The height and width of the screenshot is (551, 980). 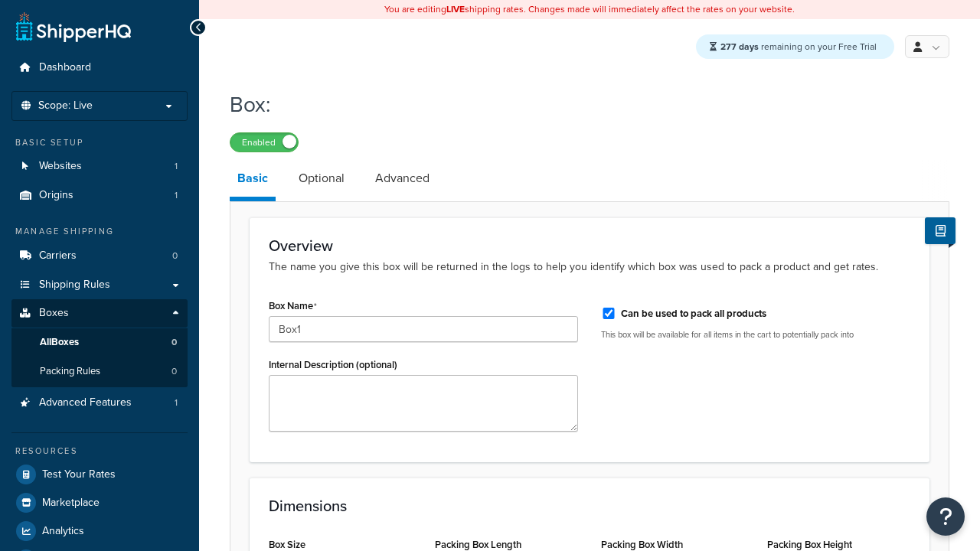 What do you see at coordinates (100, 313) in the screenshot?
I see `a: Boxes` at bounding box center [100, 313].